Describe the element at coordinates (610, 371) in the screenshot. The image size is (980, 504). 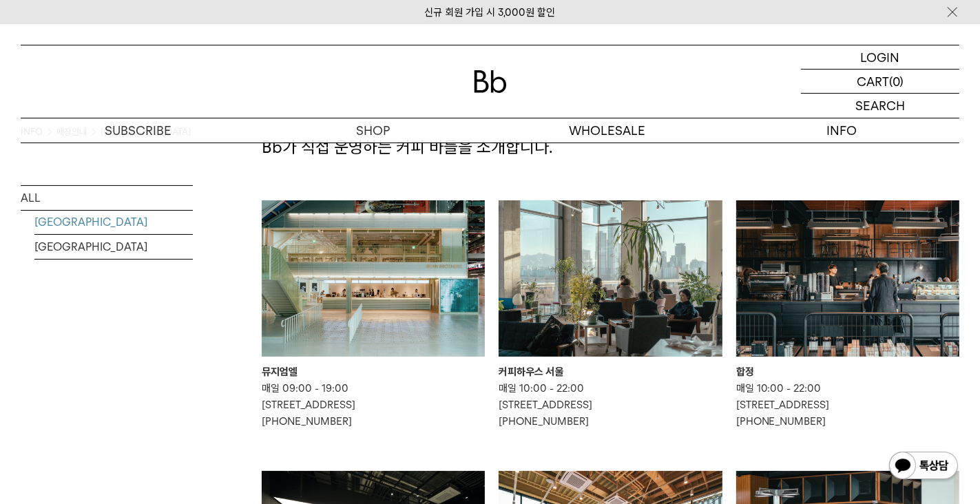
I see `div: 커피하우스 서울` at that location.